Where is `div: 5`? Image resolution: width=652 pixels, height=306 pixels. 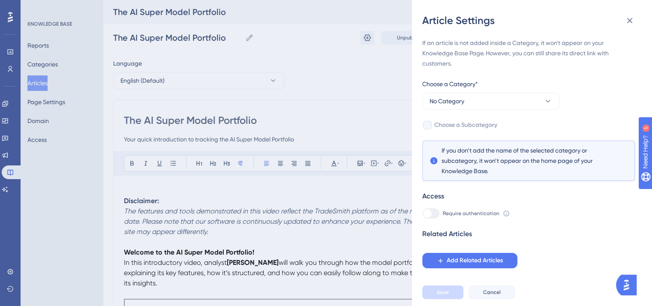 div: 5 is located at coordinates (61, 8).